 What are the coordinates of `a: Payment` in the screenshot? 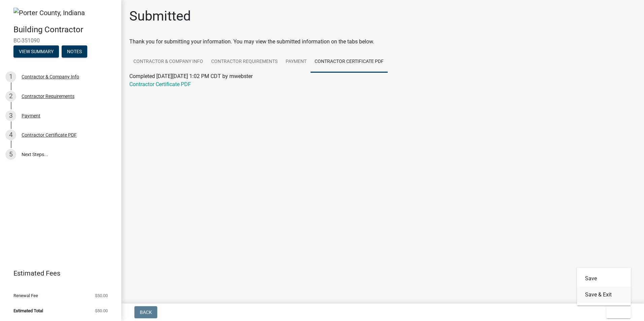 It's located at (296, 62).